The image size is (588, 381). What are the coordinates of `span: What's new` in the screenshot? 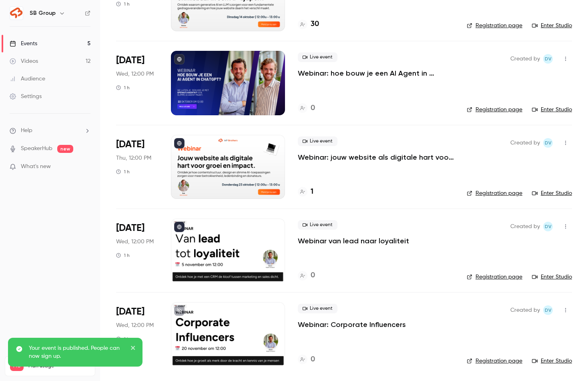 It's located at (36, 167).